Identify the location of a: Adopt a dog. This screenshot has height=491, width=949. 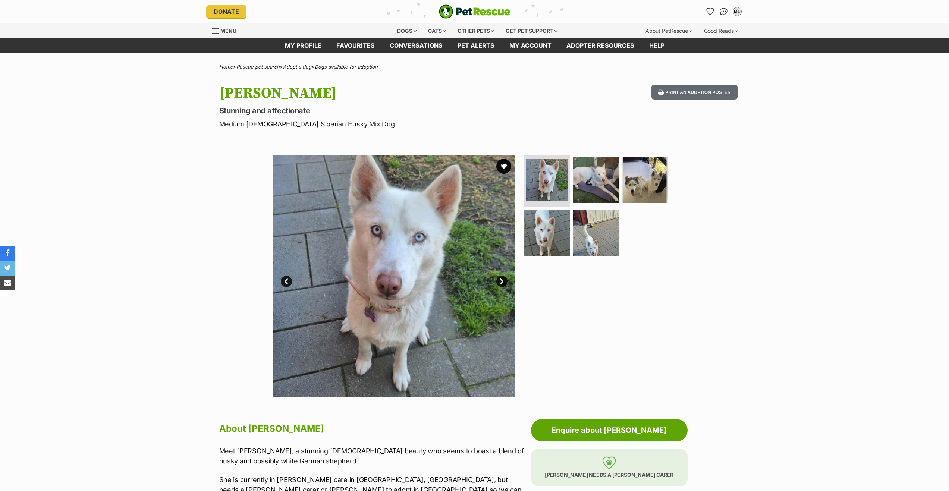
(297, 67).